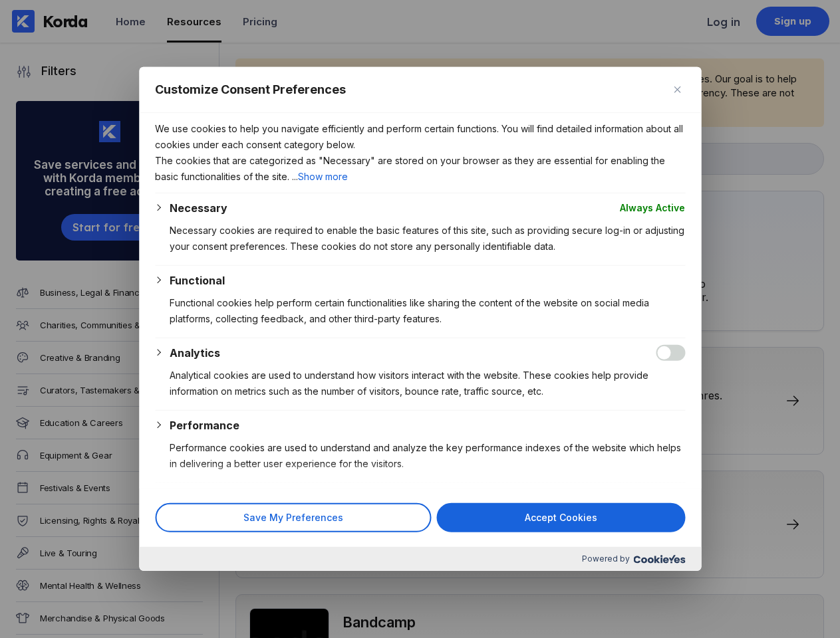 The width and height of the screenshot is (840, 638). What do you see at coordinates (293, 518) in the screenshot?
I see `button: Save My Preferences` at bounding box center [293, 518].